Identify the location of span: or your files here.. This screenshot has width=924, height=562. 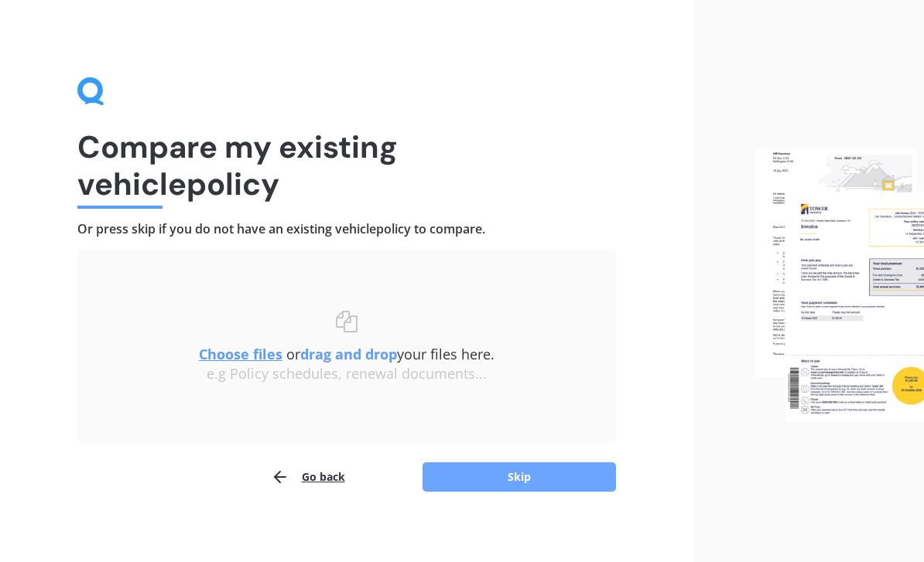
(347, 354).